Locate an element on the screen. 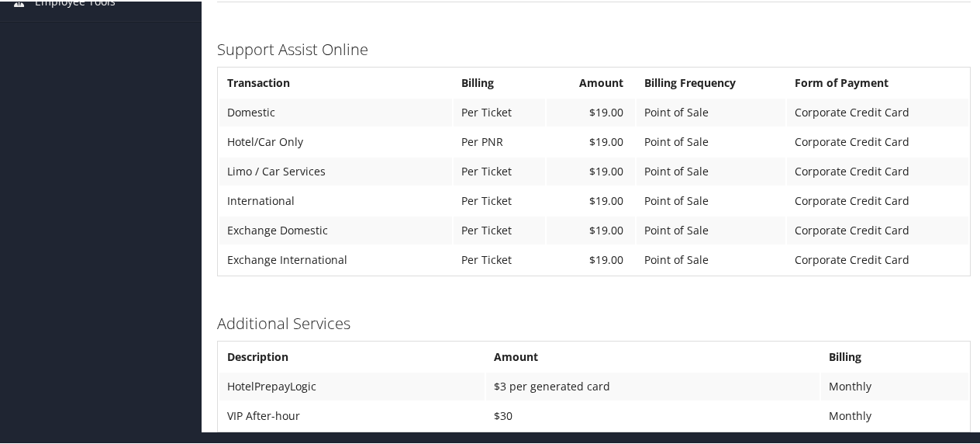  h3: Additional Services is located at coordinates (594, 322).